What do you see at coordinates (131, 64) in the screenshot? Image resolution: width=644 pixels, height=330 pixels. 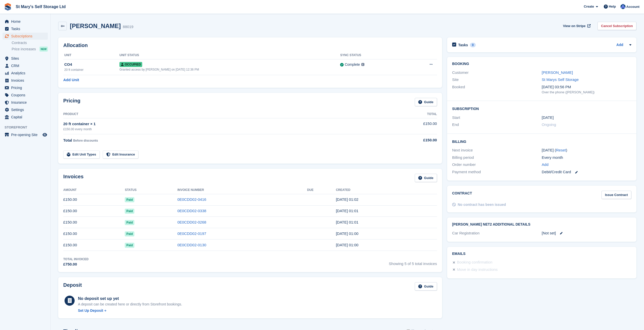 I see `span: Occupied` at bounding box center [131, 64].